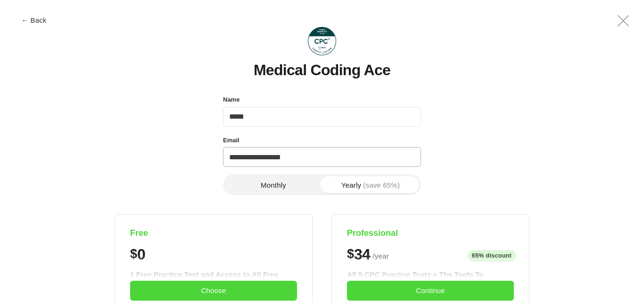 Image resolution: width=644 pixels, height=303 pixels. I want to click on button: ← Back, so click(34, 20).